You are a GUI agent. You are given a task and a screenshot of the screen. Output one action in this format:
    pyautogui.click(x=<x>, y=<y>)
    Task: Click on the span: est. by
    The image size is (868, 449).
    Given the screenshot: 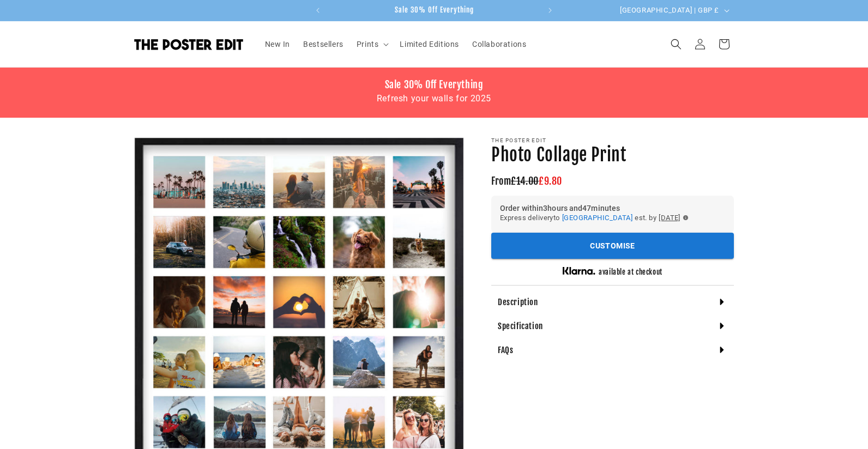 What is the action you would take?
    pyautogui.click(x=646, y=218)
    